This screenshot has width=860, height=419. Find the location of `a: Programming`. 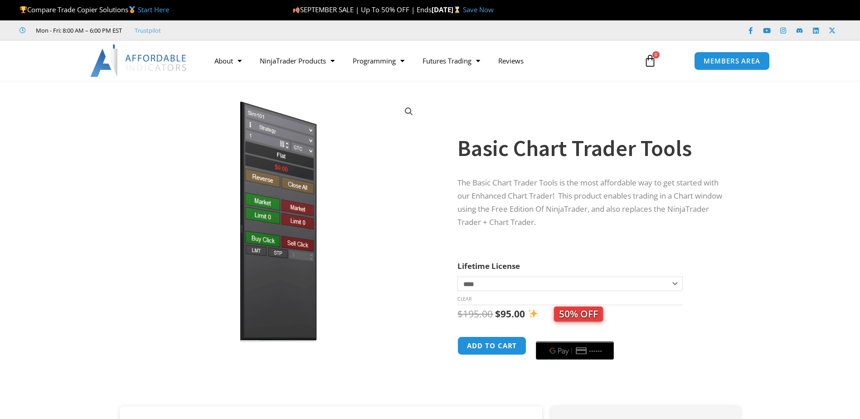

a: Programming is located at coordinates (378, 61).